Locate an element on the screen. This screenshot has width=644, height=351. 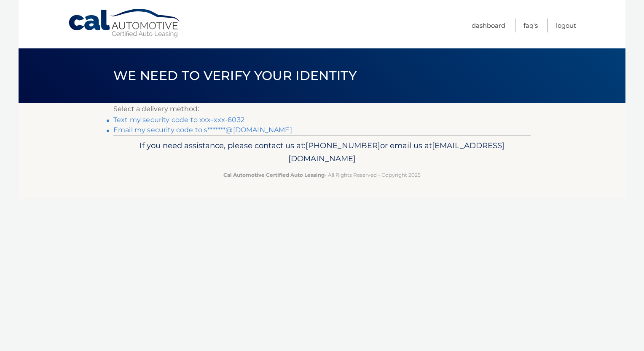
a: Text my security code to xxx-xxx-6032 is located at coordinates (179, 120).